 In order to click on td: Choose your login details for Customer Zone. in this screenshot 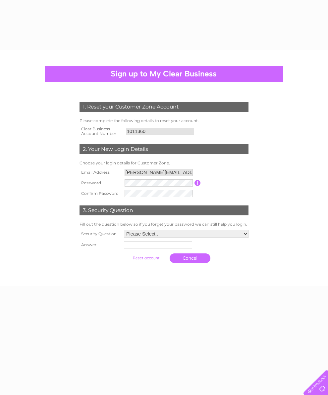, I will do `click(164, 163)`.